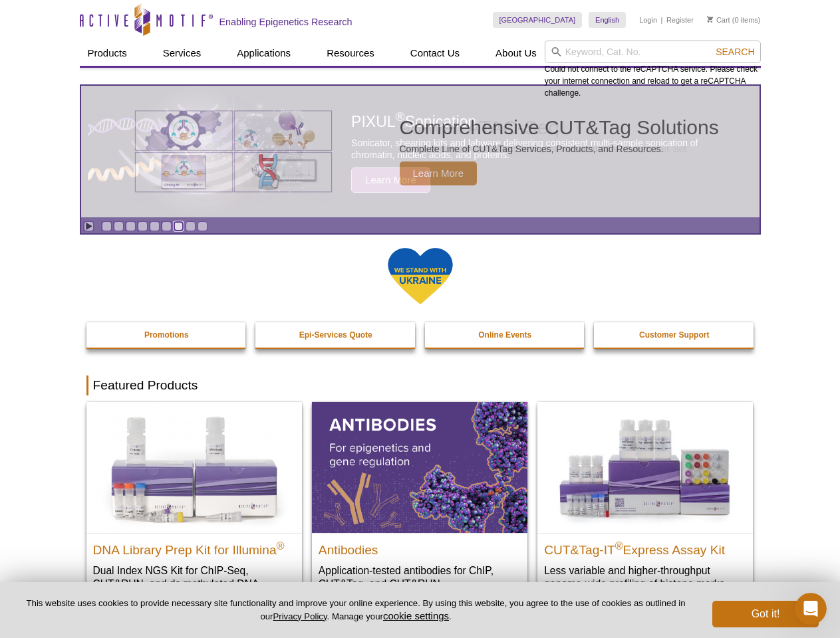  Describe the element at coordinates (194, 467) in the screenshot. I see `img: DNA Library Prep Kit for Illumina` at that location.